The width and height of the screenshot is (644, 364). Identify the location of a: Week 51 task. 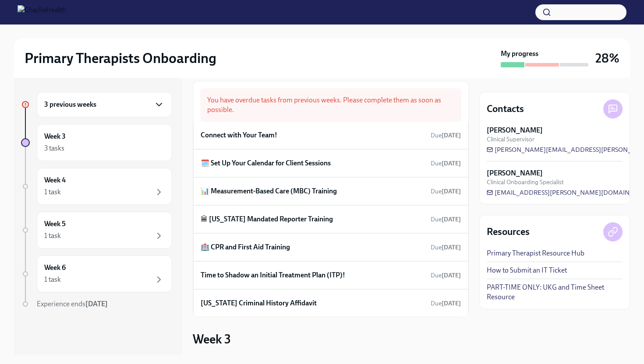
(96, 230).